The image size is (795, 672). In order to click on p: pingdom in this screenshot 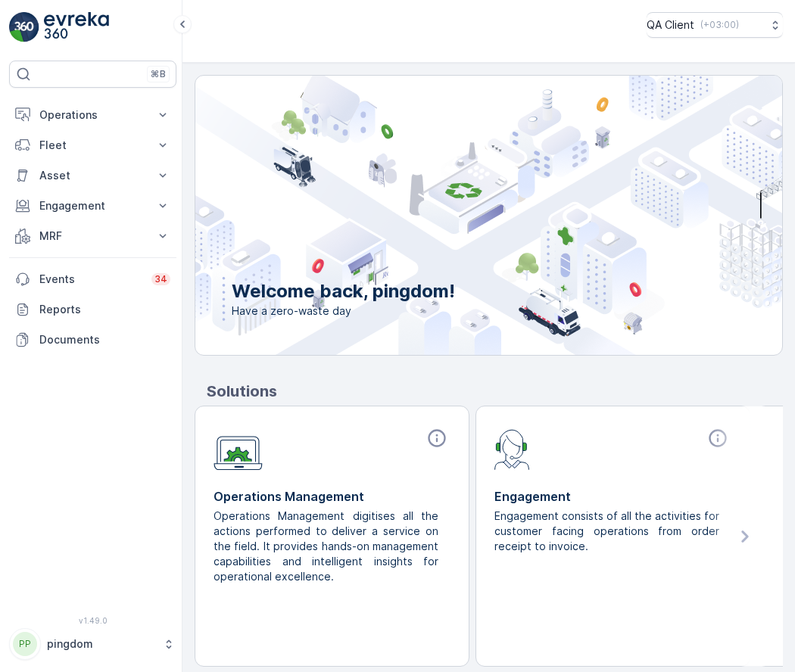, I will do `click(100, 644)`.